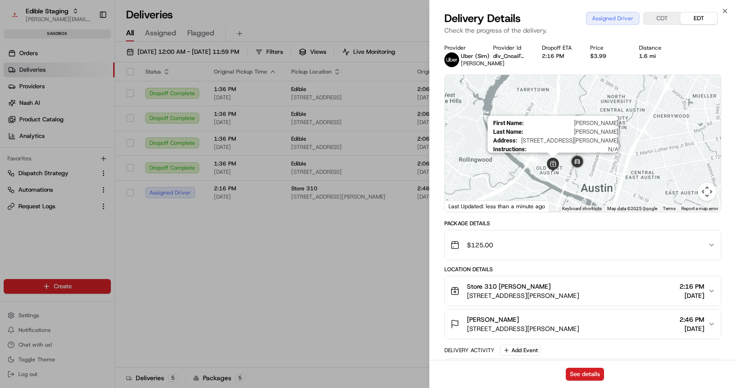 Image resolution: width=736 pixels, height=388 pixels. Describe the element at coordinates (520, 350) in the screenshot. I see `button: Add Event` at that location.